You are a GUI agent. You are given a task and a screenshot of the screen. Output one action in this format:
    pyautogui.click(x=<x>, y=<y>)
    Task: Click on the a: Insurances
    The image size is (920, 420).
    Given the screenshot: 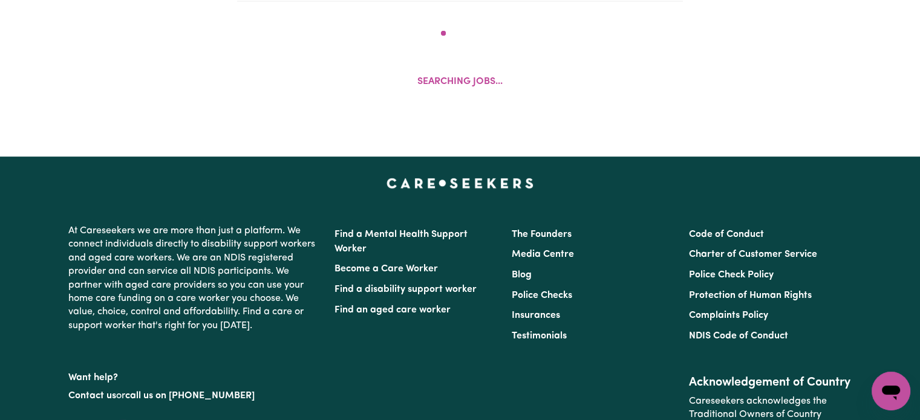 What is the action you would take?
    pyautogui.click(x=536, y=316)
    